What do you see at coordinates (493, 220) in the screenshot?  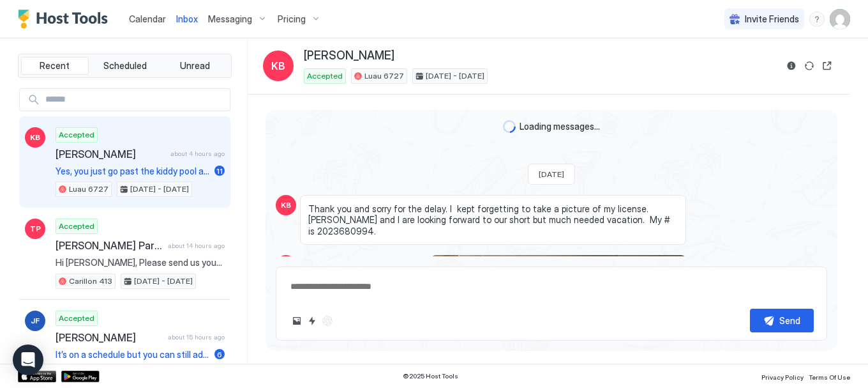 I see `span: Thank you and sorry for the delay. I kept forgetting to take a picture of my license. [PERSON_NAM...` at bounding box center [493, 220].